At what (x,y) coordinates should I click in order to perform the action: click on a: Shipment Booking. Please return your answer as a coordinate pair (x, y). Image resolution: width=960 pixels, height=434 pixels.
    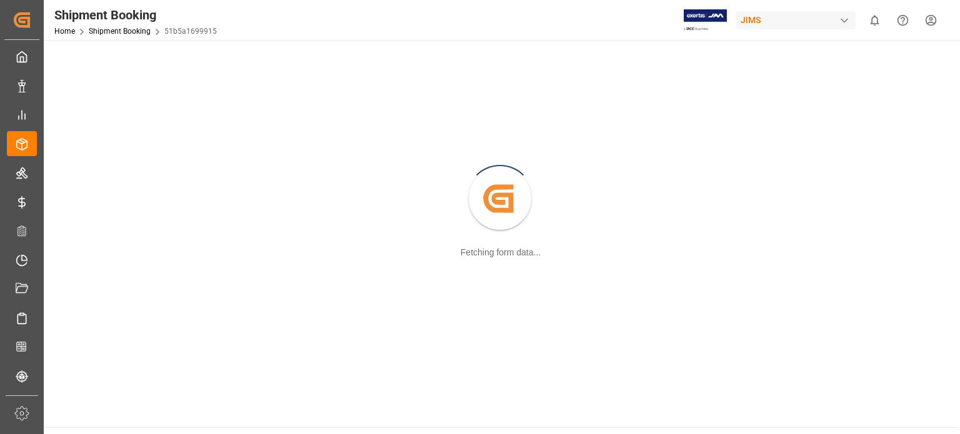
    Looking at the image, I should click on (119, 31).